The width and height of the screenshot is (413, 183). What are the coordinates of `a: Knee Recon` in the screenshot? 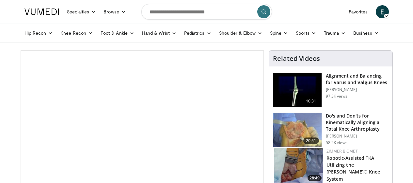 It's located at (76, 33).